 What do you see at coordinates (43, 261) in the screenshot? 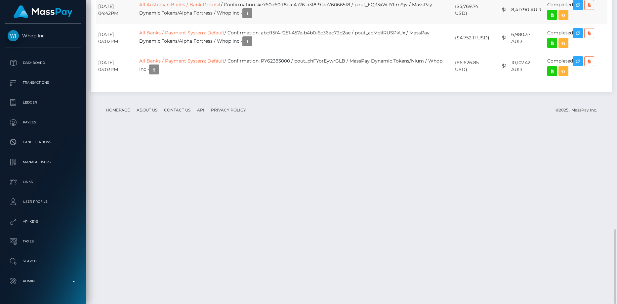
I see `p: Search` at bounding box center [43, 261].